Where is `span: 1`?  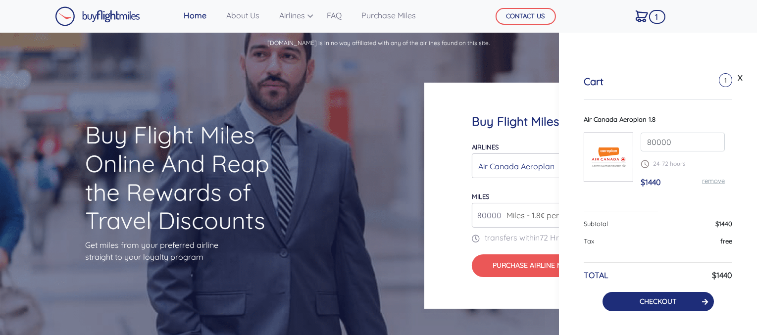 span: 1 is located at coordinates (657, 17).